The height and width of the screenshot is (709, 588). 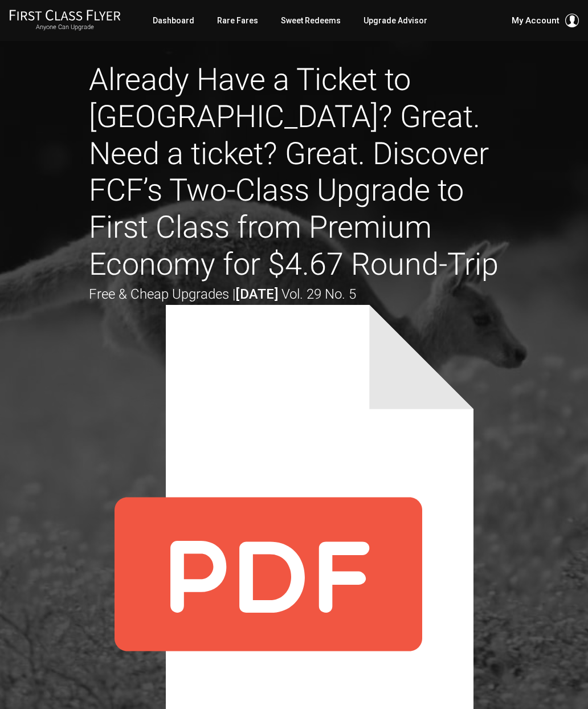 What do you see at coordinates (237, 21) in the screenshot?
I see `a: Rare Fares` at bounding box center [237, 21].